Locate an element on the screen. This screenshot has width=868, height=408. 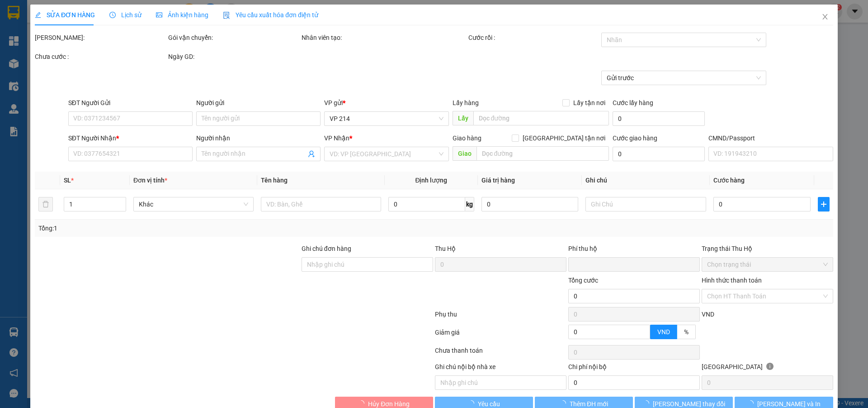
span: clock-circle is located at coordinates (113, 15).